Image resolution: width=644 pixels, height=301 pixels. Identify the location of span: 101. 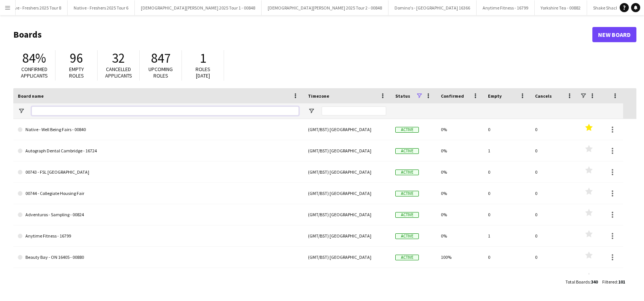
(622, 282).